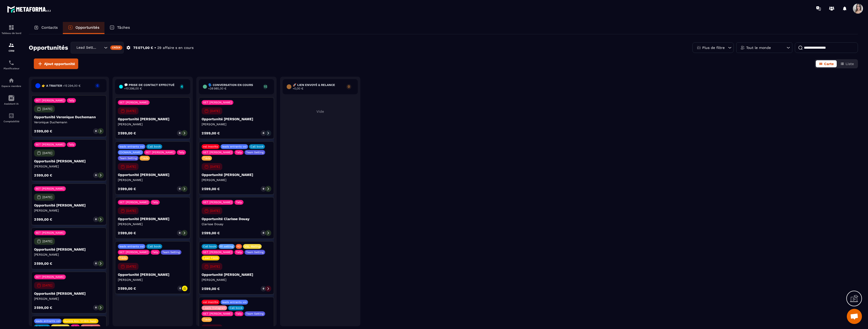 The image size is (868, 329). What do you see at coordinates (12, 86) in the screenshot?
I see `p: Espace membre` at bounding box center [12, 86].